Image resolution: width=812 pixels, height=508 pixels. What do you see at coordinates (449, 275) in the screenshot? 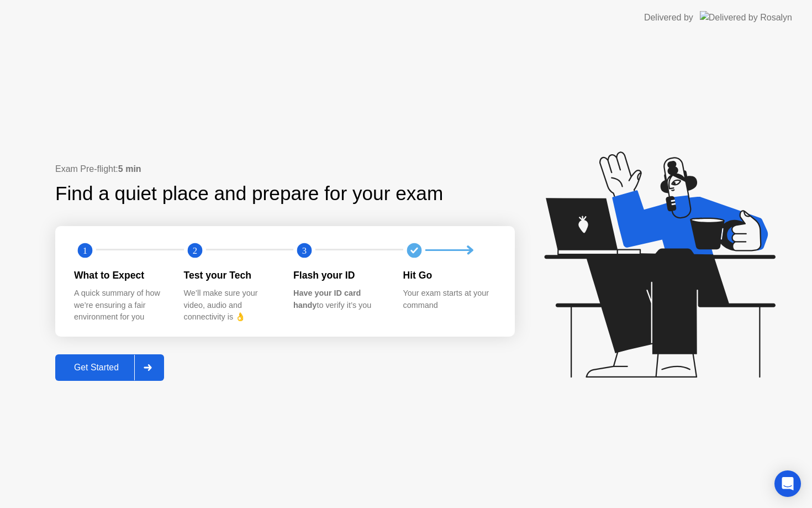
I see `div: Hit Go` at bounding box center [449, 275].